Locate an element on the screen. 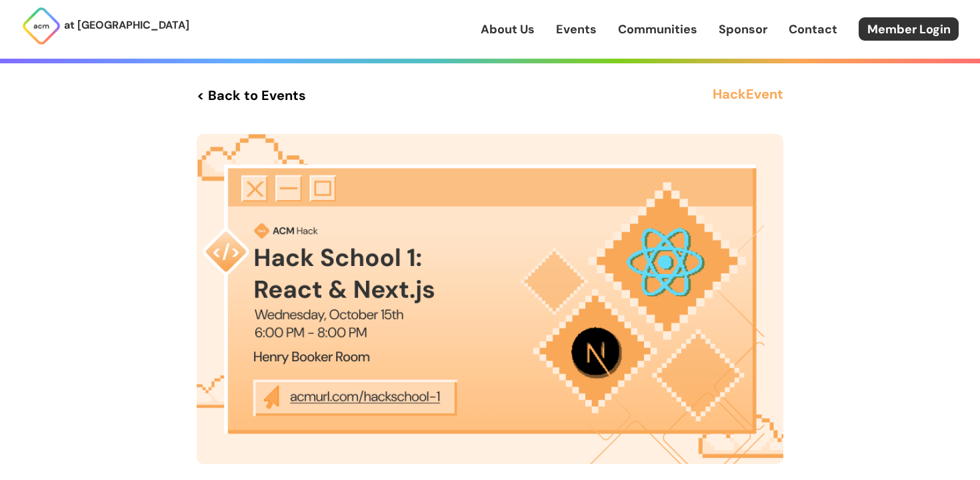 This screenshot has height=480, width=980. a: Sponsor is located at coordinates (742, 29).